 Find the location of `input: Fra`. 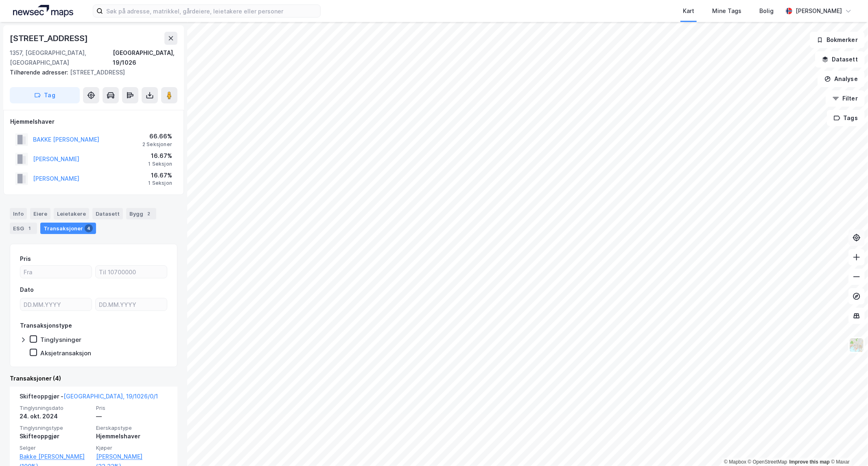

input: Fra is located at coordinates (56, 272).